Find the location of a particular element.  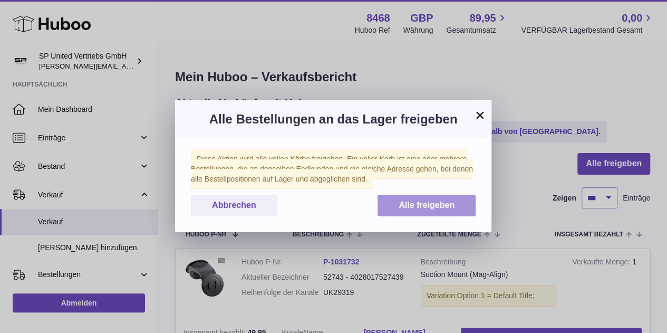

button: Alle freigeben is located at coordinates (427, 205).